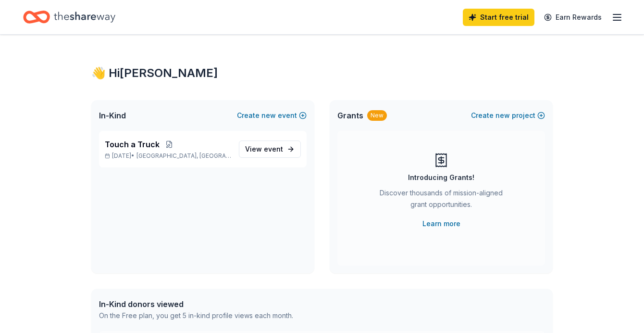 Image resolution: width=644 pixels, height=333 pixels. What do you see at coordinates (441, 224) in the screenshot?
I see `a: Learn more` at bounding box center [441, 224].